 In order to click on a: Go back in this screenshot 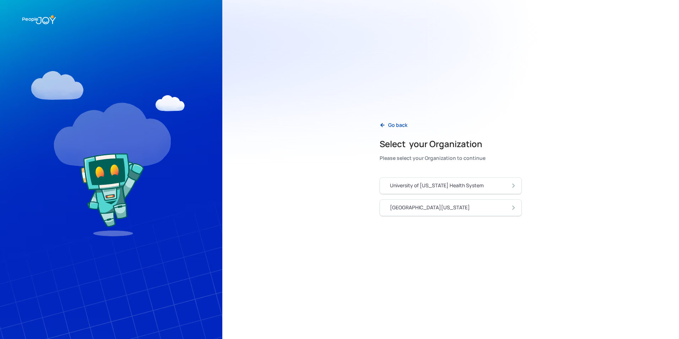, I will do `click(394, 125)`.